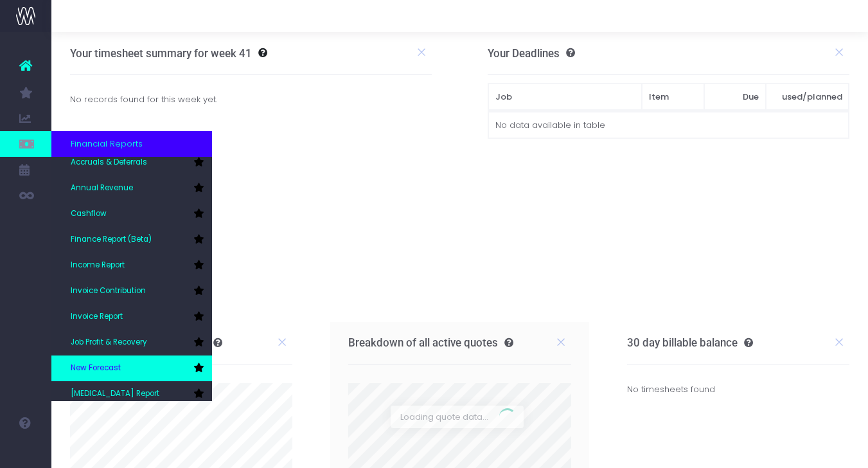 The image size is (868, 468). What do you see at coordinates (132, 163) in the screenshot?
I see `a: Accruals & Deferrals` at bounding box center [132, 163].